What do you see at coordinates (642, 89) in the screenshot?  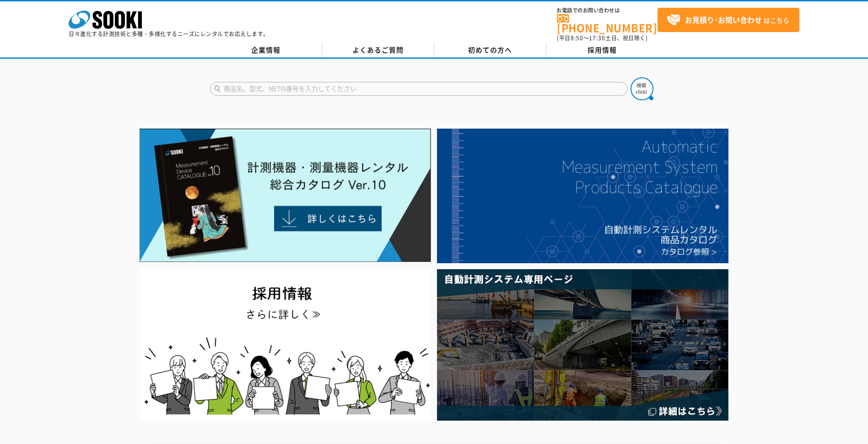 I see `img: btn_search.png` at bounding box center [642, 89].